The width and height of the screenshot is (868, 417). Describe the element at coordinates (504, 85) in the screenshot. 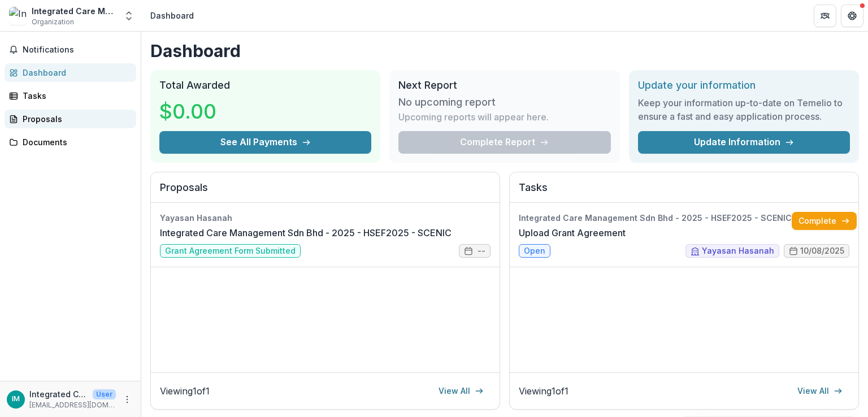

I see `h2: Next Report` at that location.